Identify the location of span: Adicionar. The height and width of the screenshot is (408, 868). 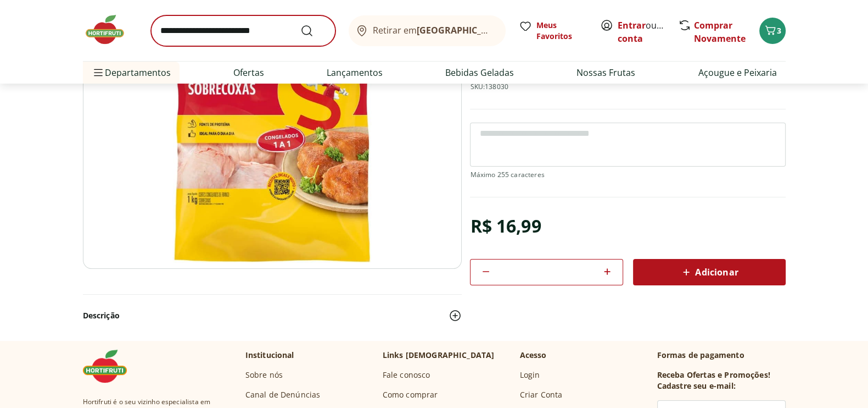
(709, 272).